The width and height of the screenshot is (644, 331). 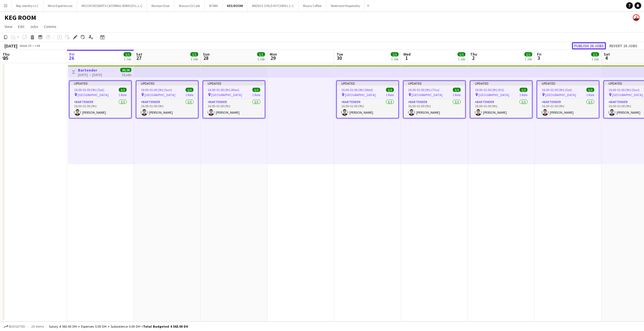 I want to click on button: Maroon Door, so click(x=161, y=5).